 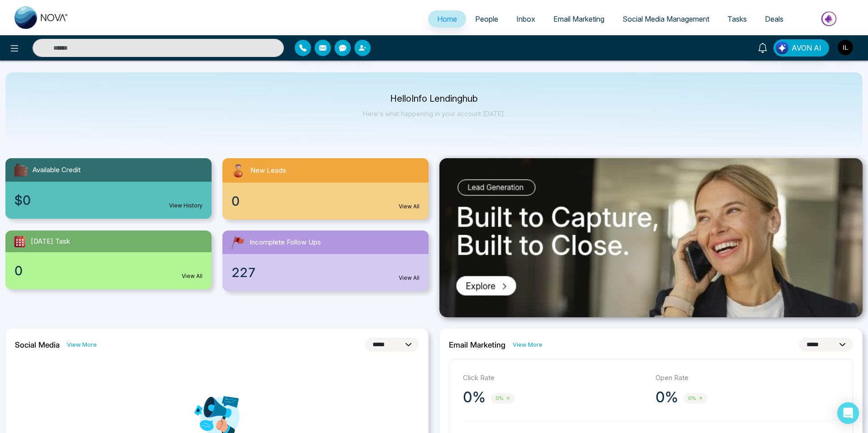 What do you see at coordinates (807, 48) in the screenshot?
I see `span: AVON AI` at bounding box center [807, 48].